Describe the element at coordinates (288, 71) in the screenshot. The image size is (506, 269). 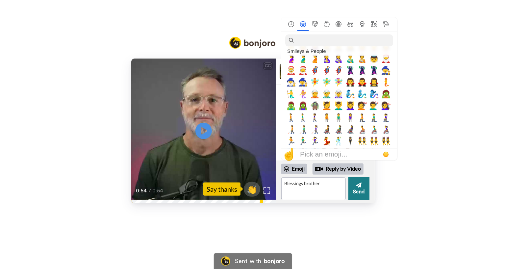
I see `img: Profile Image` at that location.